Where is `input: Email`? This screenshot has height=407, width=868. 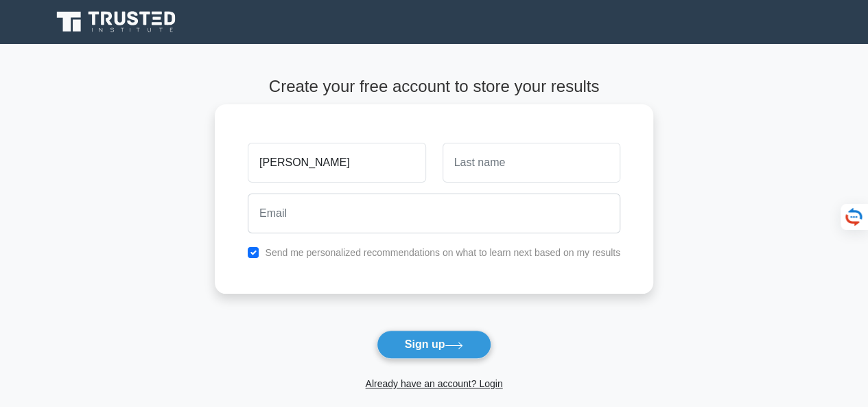 input: Email is located at coordinates (434, 213).